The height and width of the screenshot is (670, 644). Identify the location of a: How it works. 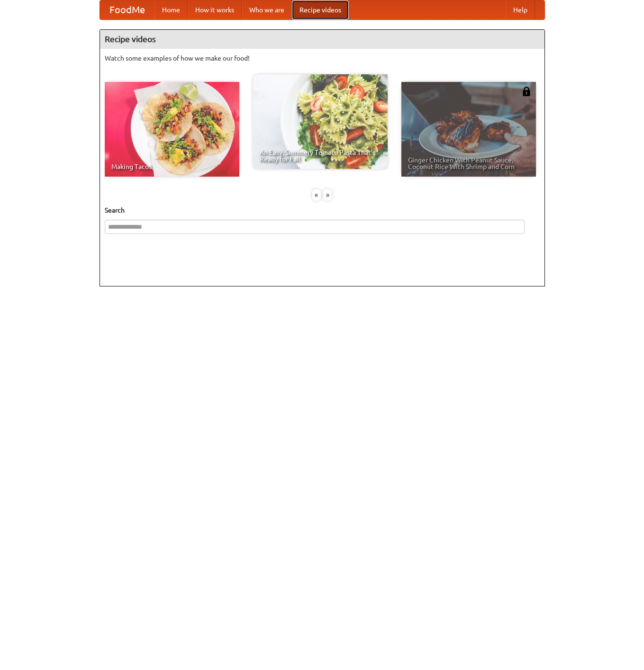
(214, 10).